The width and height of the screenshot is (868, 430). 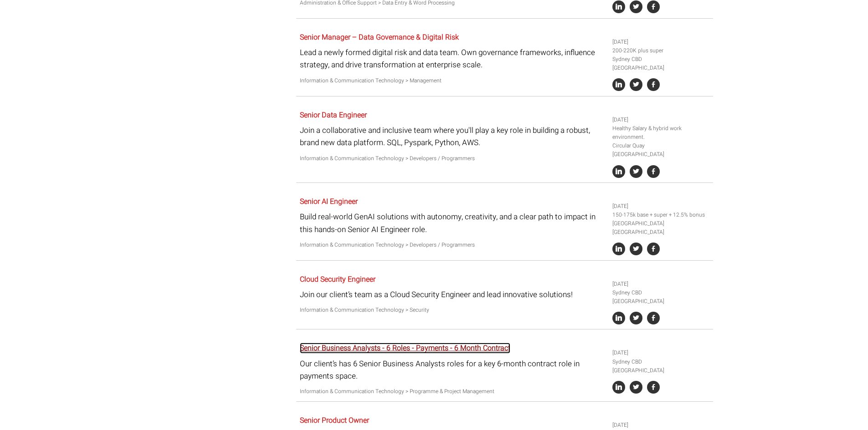 What do you see at coordinates (452, 59) in the screenshot?
I see `p: Lead a newly formed digital risk and data team. Own governance frameworks, influence strategy, an...` at bounding box center [452, 59].